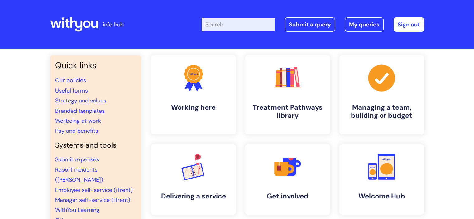 The image size is (474, 219). I want to click on a: Branded templates, so click(80, 111).